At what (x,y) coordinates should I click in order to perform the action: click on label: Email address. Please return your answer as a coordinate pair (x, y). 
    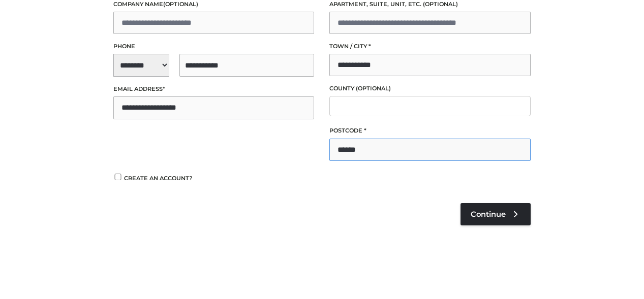
    Looking at the image, I should click on (214, 89).